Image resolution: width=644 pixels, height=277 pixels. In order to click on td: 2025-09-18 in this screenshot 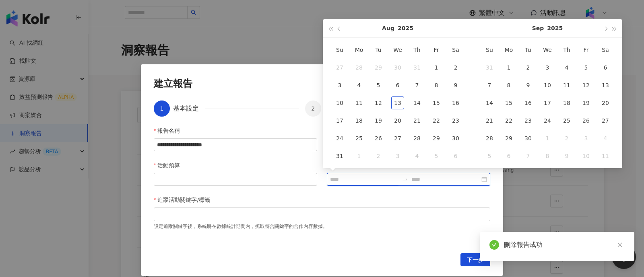, I will do `click(567, 103)`.